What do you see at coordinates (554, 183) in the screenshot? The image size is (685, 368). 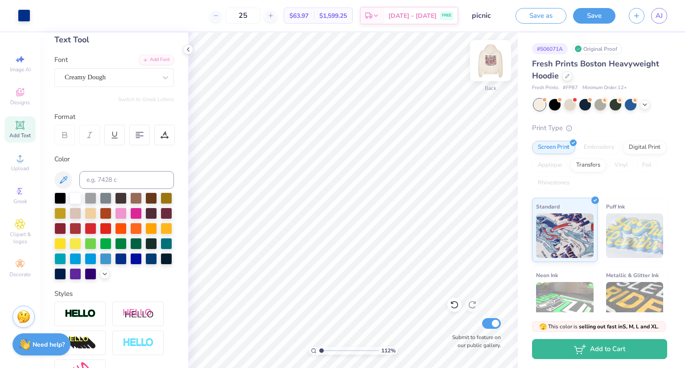 I see `div: Rhinestones` at bounding box center [554, 183].